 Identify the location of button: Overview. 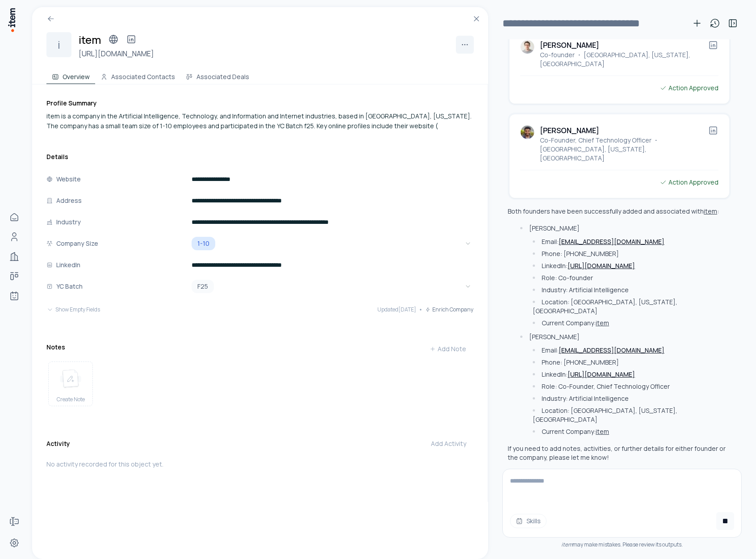
(70, 75).